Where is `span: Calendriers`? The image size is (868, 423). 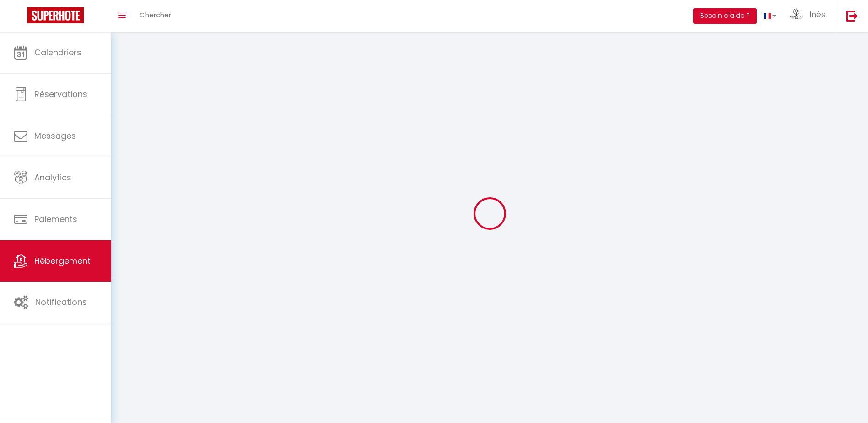 span: Calendriers is located at coordinates (58, 53).